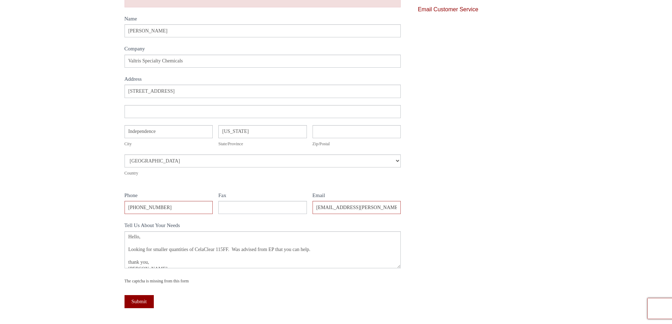 This screenshot has width=672, height=324. Describe the element at coordinates (263, 80) in the screenshot. I see `div: Address` at that location.